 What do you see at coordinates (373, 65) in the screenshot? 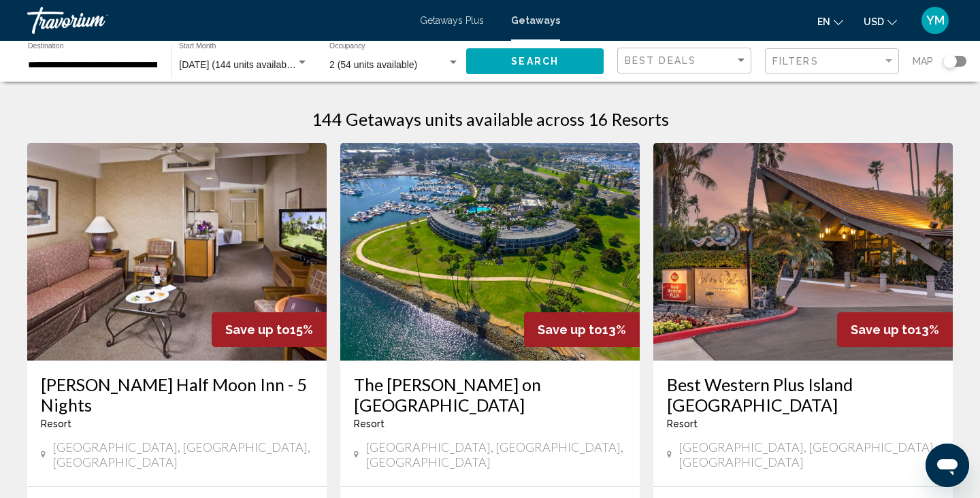
I see `span: 2 (54 units available)` at bounding box center [373, 65].